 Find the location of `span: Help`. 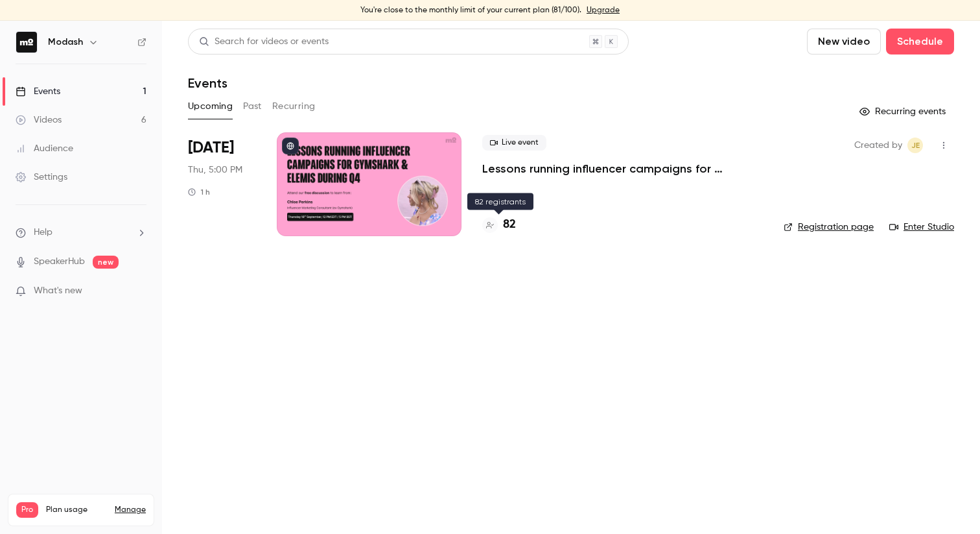

span: Help is located at coordinates (43, 232).